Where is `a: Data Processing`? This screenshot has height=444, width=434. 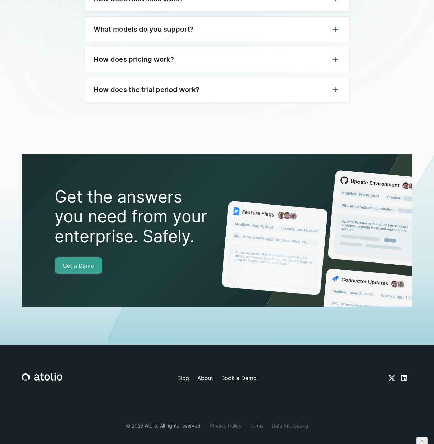
a: Data Processing is located at coordinates (290, 426).